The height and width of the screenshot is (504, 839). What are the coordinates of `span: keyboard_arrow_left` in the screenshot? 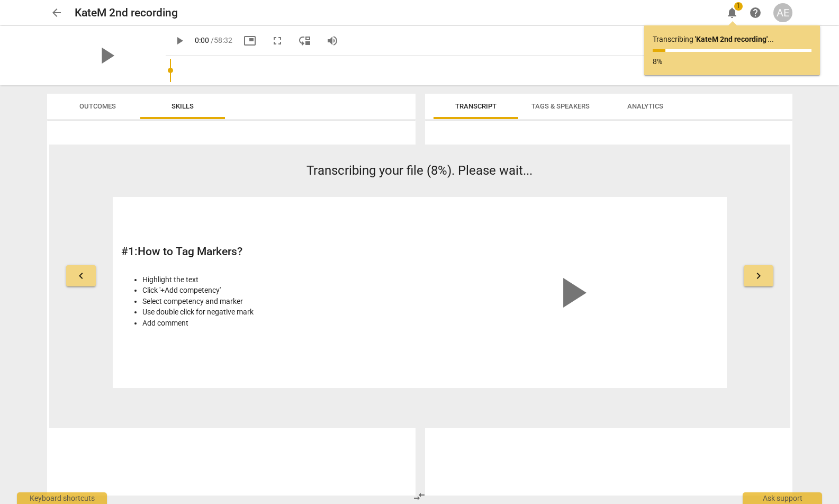 It's located at (81, 276).